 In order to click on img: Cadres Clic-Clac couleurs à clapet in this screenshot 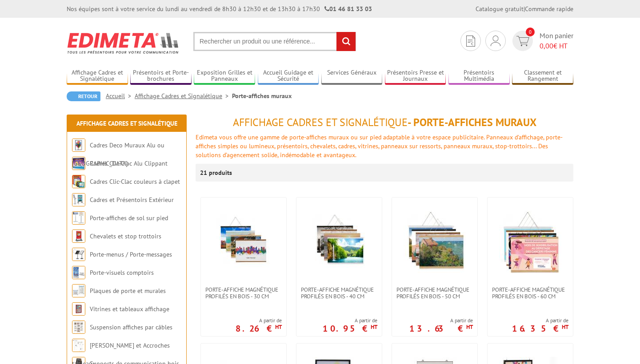, I will do `click(79, 182)`.